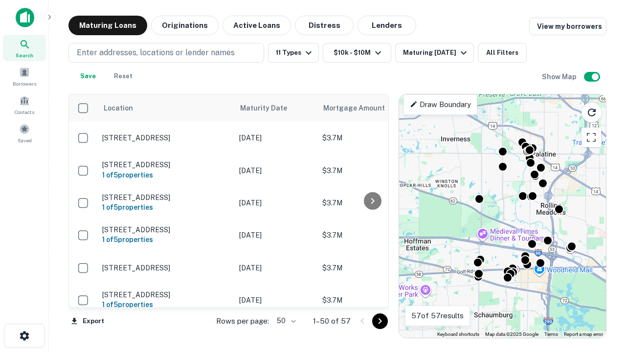 This screenshot has height=352, width=626. I want to click on a: Open this area in Google Maps (opens a new window), so click(417, 331).